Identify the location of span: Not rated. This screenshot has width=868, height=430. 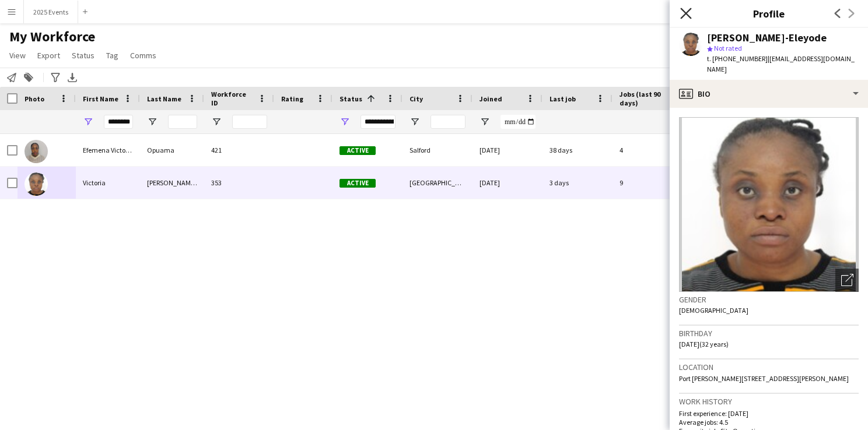
(728, 47).